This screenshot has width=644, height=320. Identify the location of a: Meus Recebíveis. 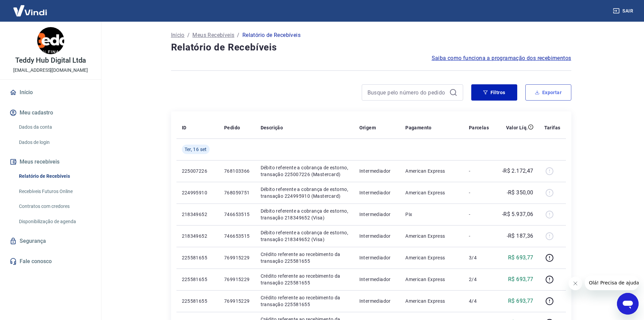
(213, 35).